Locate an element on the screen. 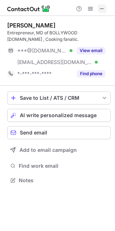  button: Send email is located at coordinates (59, 133).